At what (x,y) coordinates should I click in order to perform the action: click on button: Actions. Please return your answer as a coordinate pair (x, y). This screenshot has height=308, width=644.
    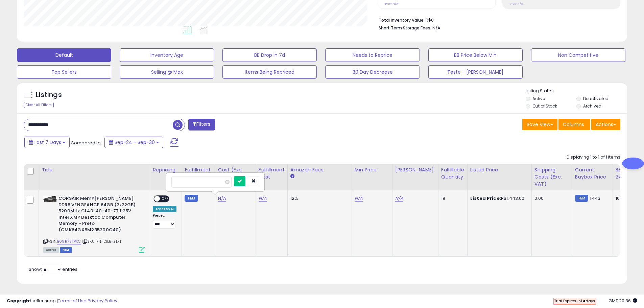
    Looking at the image, I should click on (606, 125).